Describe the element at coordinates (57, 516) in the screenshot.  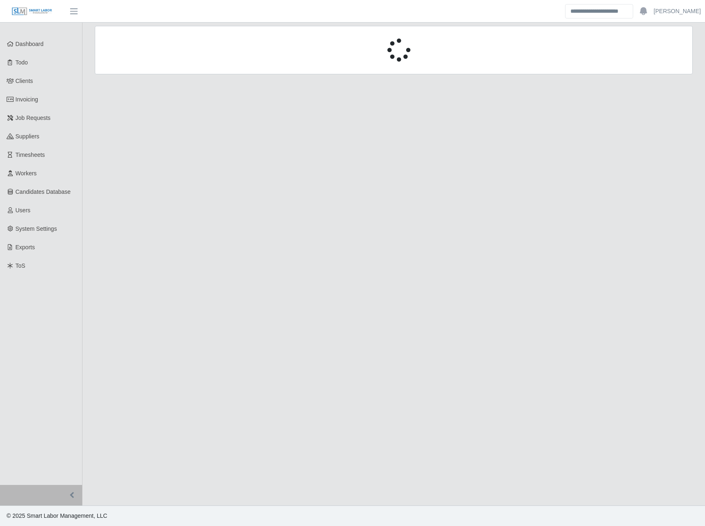
I see `span: © 2025 Smart Labor Management, LLC` at that location.